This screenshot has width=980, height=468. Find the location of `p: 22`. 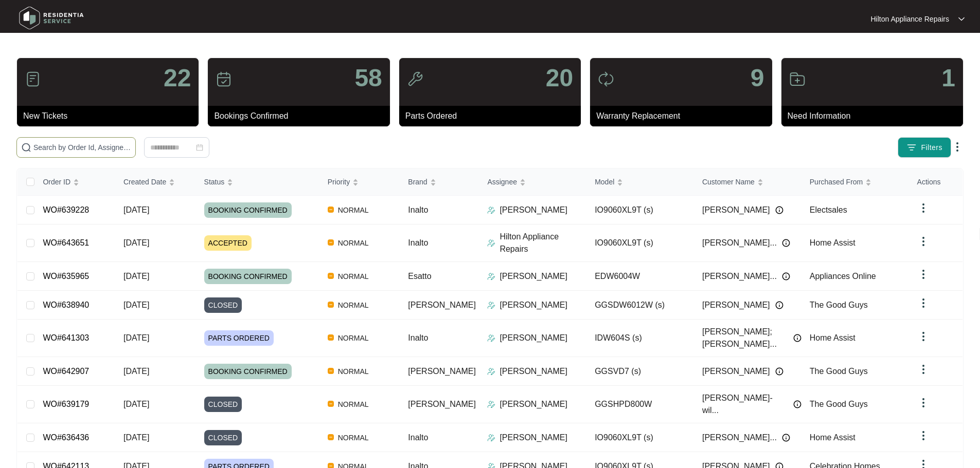

p: 22 is located at coordinates (177, 78).